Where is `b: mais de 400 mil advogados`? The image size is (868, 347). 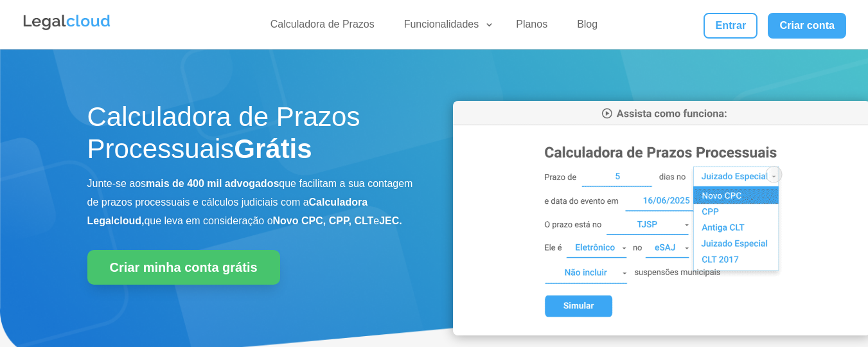
b: mais de 400 mil advogados is located at coordinates (212, 183).